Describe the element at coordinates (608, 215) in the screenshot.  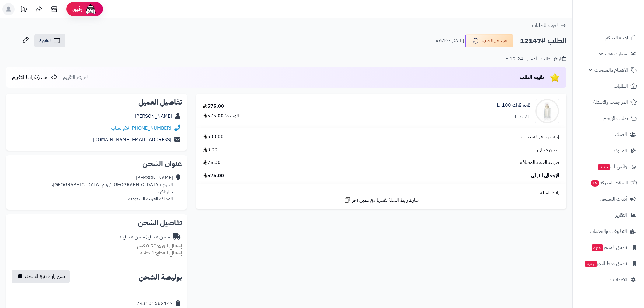
I see `a: التقارير` at that location.